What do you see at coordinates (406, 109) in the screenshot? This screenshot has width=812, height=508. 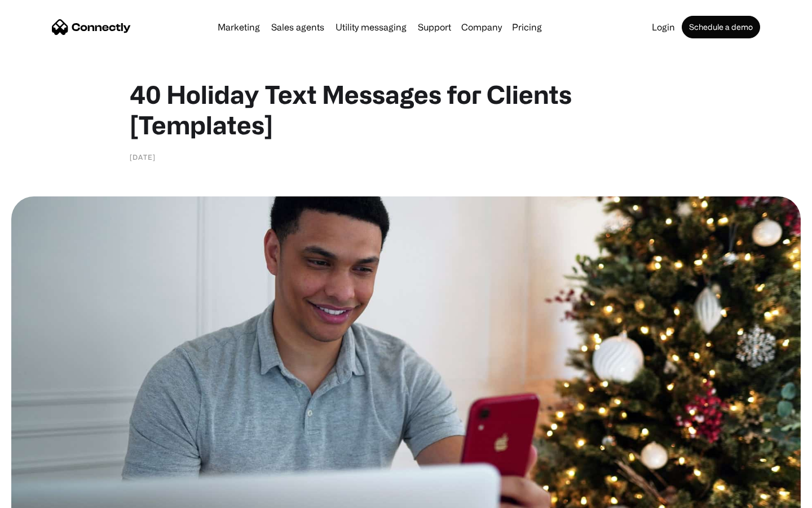 I see `h1: 40 Holiday Text Messages for Clients [Templates]` at bounding box center [406, 109].